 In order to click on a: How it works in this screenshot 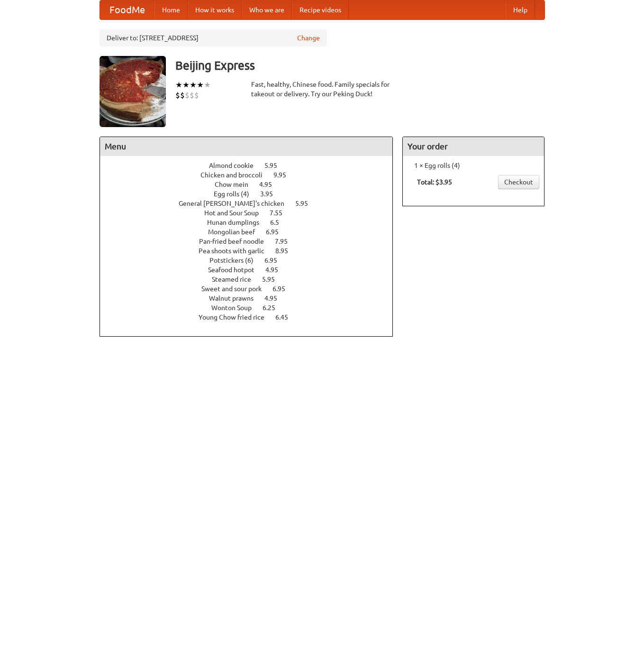, I will do `click(215, 10)`.